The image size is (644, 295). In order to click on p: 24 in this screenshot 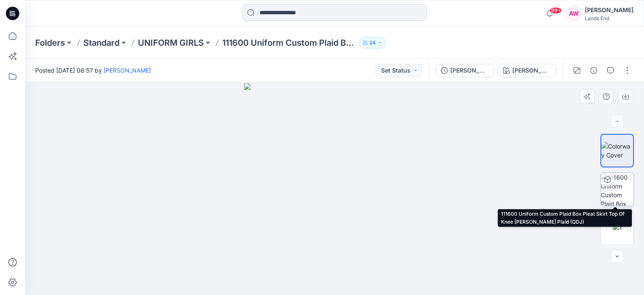, I will do `click(372, 43)`.